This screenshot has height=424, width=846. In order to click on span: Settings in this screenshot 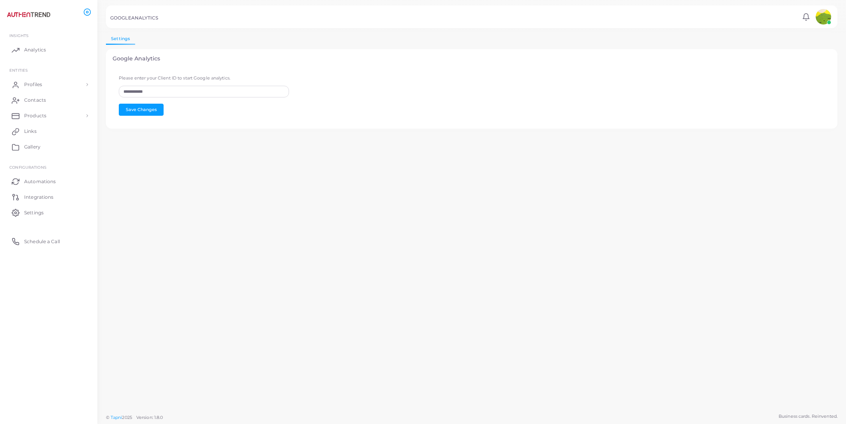, I will do `click(34, 213)`.